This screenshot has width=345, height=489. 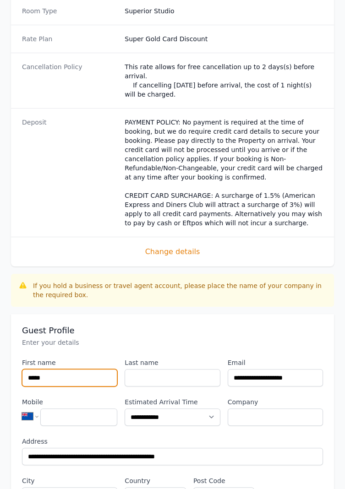 I want to click on dd: PAYMENT POLICY: No payment is required at the time of booking, but we do require credit card deta..., so click(x=223, y=173).